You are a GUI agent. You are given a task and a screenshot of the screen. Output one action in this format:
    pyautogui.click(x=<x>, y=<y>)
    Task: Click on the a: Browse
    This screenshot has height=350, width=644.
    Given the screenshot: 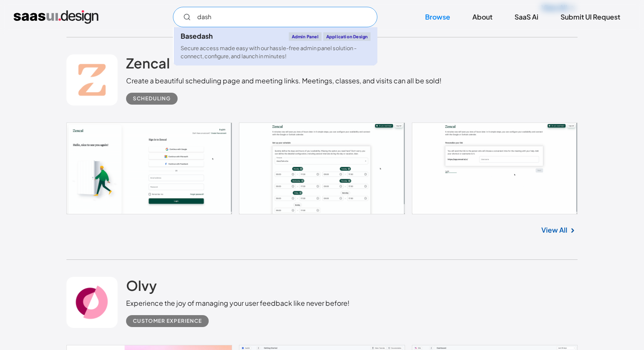 What is the action you would take?
    pyautogui.click(x=437, y=17)
    